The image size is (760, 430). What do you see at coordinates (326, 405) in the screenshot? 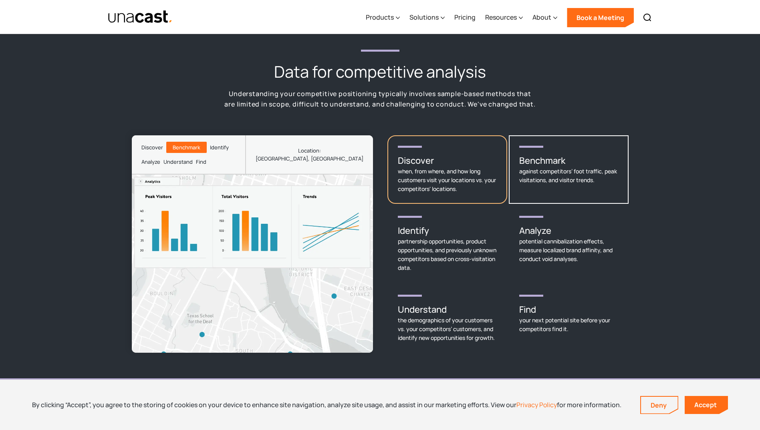
I see `div: By clicking “Accept”, you agree to the storing of cookies on your device to enhance site navigati...` at bounding box center [326, 405].